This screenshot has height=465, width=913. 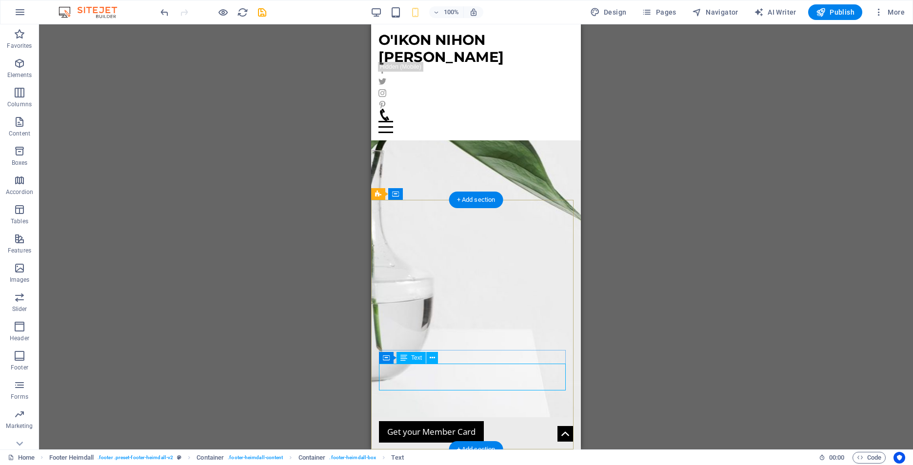 I want to click on p: Favorites, so click(x=19, y=46).